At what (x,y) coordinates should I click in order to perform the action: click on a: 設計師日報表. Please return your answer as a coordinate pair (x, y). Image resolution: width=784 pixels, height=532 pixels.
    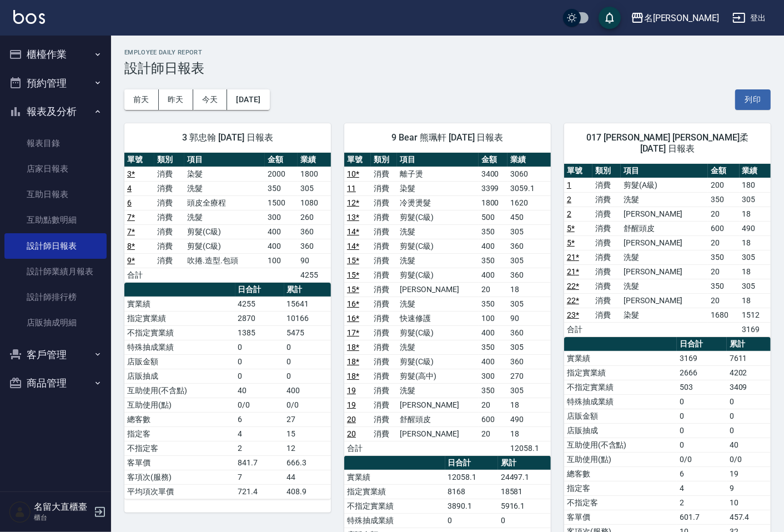
    Looking at the image, I should click on (55, 246).